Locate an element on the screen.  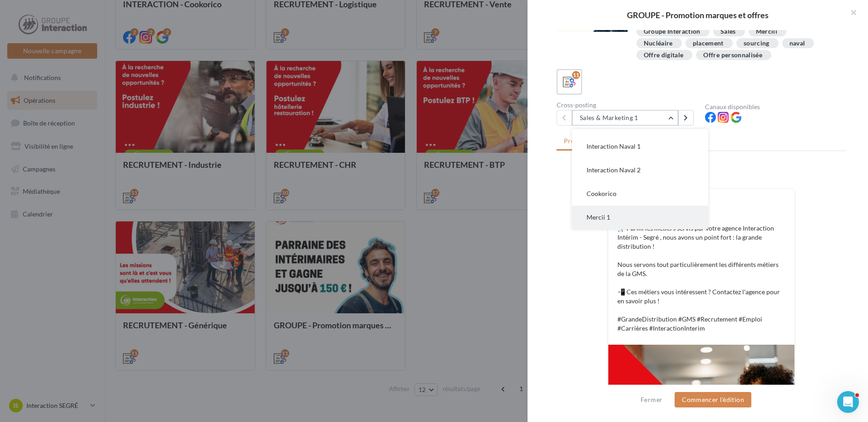
button: Mercii 1 is located at coordinates (640, 217).